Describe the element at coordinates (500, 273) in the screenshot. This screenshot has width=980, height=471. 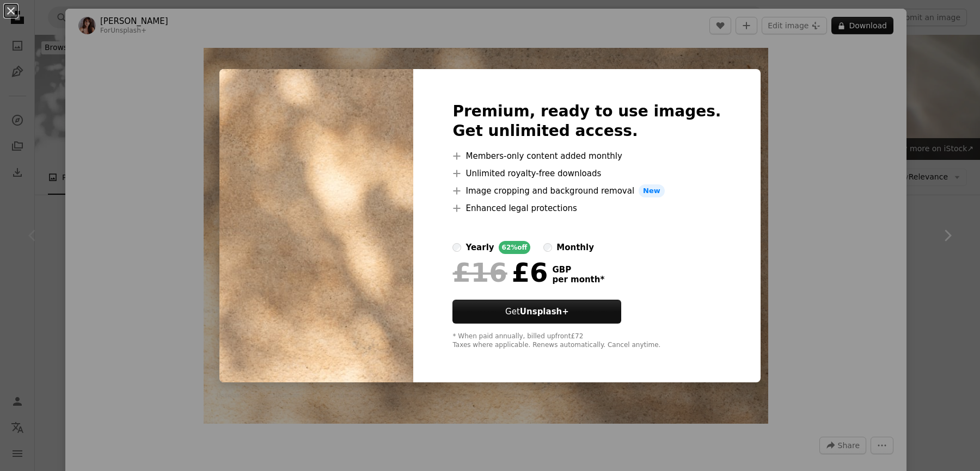
I see `div: £6` at that location.